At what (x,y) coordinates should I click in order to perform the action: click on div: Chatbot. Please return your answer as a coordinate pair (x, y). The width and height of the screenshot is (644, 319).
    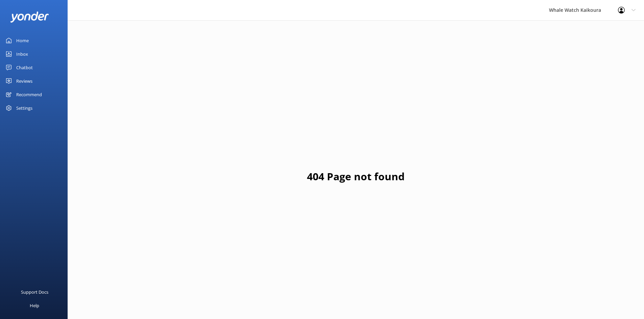
    Looking at the image, I should click on (24, 68).